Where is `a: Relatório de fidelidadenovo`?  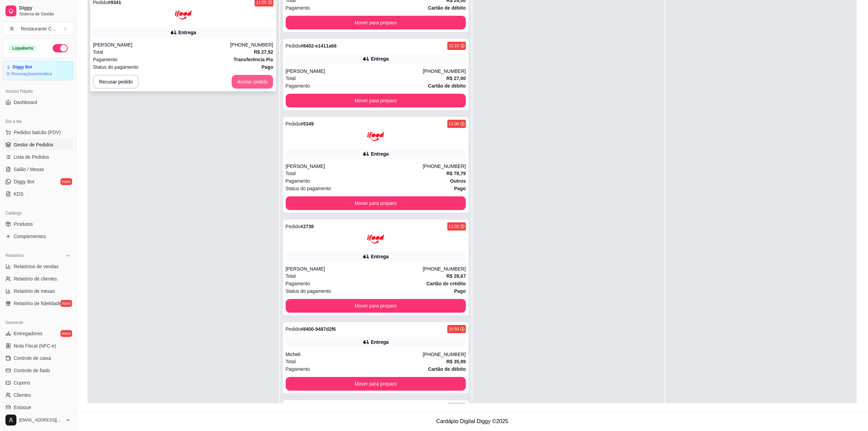 a: Relatório de fidelidadenovo is located at coordinates (38, 304).